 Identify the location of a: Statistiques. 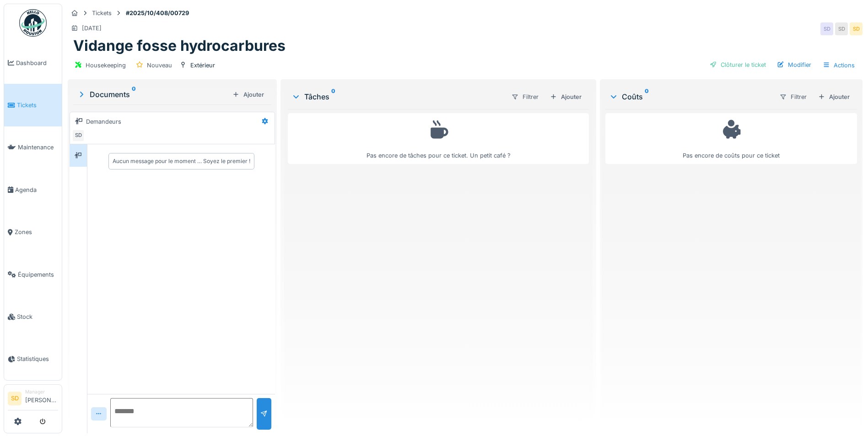
(33, 359).